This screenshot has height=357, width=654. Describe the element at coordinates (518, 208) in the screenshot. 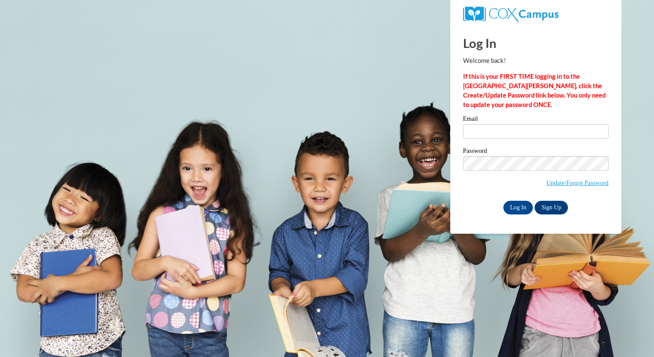

I see `input: Log In` at that location.